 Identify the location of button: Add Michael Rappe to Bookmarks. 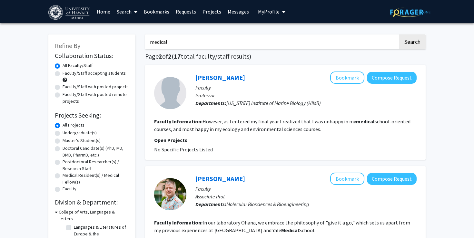
(347, 78).